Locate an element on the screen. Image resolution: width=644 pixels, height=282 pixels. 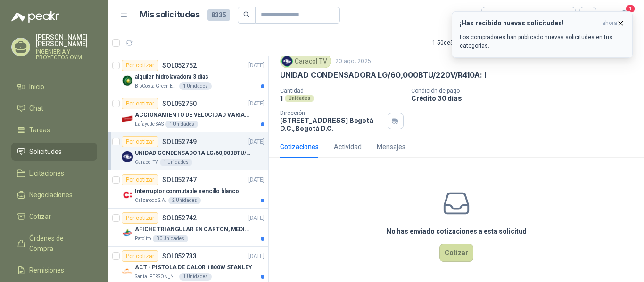
span: Negociaciones is located at coordinates (51, 195).